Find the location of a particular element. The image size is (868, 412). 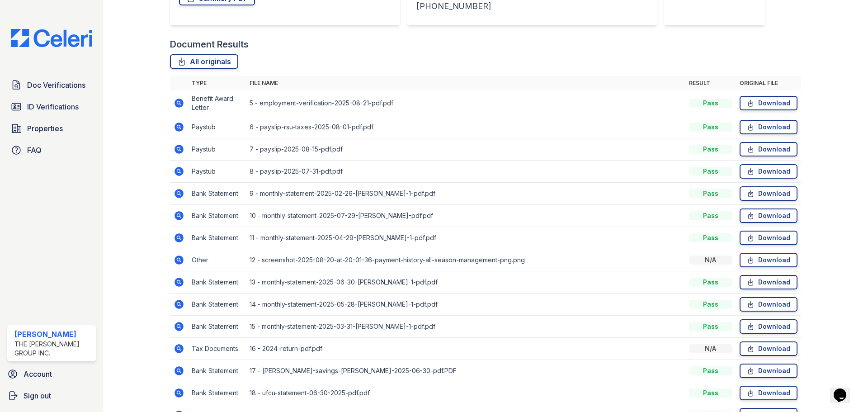

td: Other is located at coordinates (217, 260).